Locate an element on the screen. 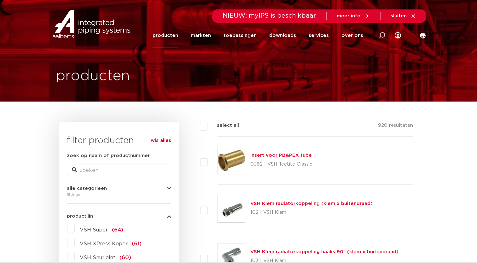  div: fittingen is located at coordinates (119, 194).